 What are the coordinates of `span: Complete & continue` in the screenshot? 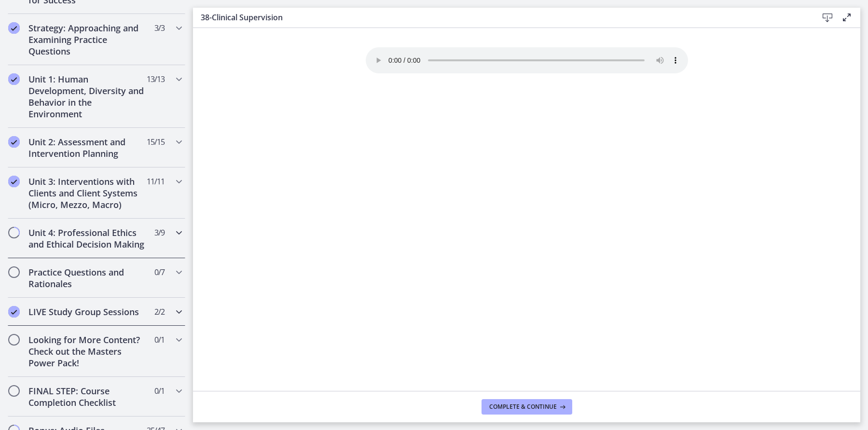 It's located at (523, 407).